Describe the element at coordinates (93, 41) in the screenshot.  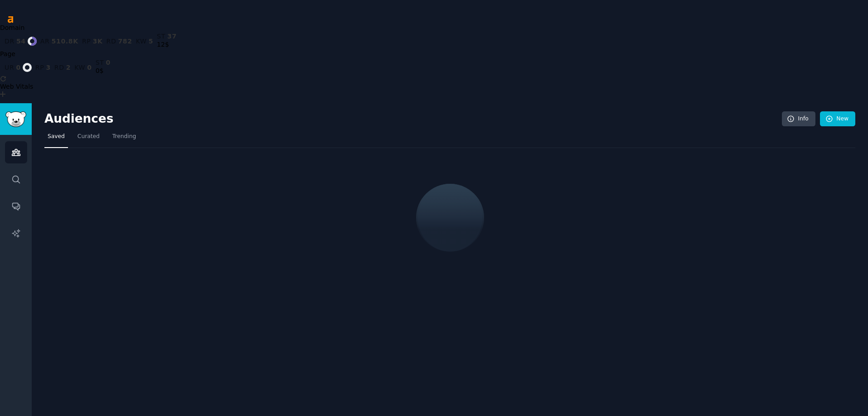
I see `a: rp3K` at that location.